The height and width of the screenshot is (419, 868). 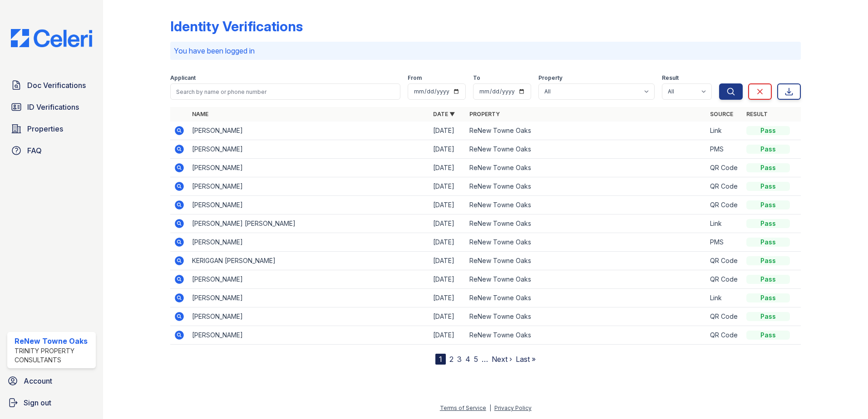 What do you see at coordinates (444, 114) in the screenshot?
I see `a: Date ▼` at bounding box center [444, 114].